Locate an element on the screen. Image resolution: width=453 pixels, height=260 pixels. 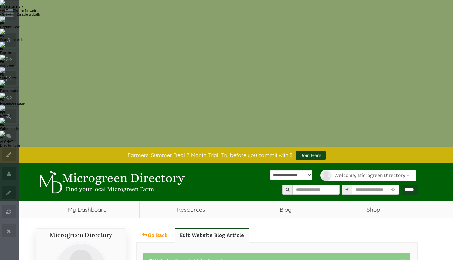
a: Join Here is located at coordinates (311, 156).